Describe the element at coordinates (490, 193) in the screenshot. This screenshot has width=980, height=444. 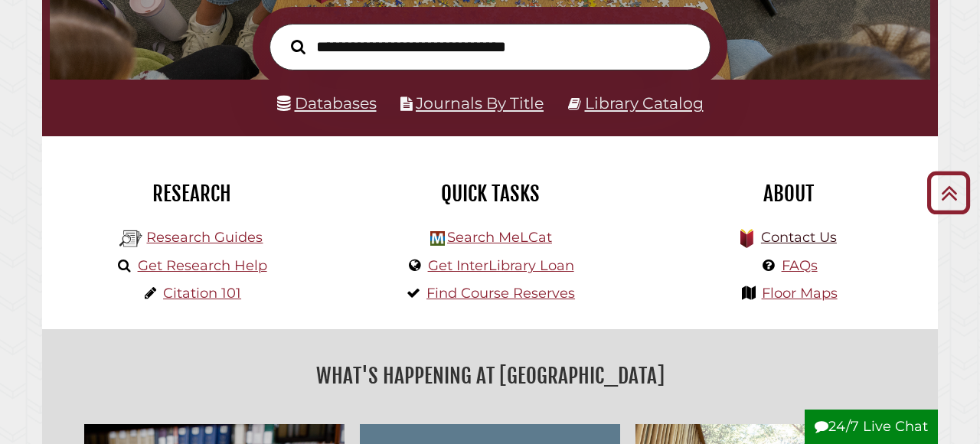
I see `h2: Quick Tasks` at that location.